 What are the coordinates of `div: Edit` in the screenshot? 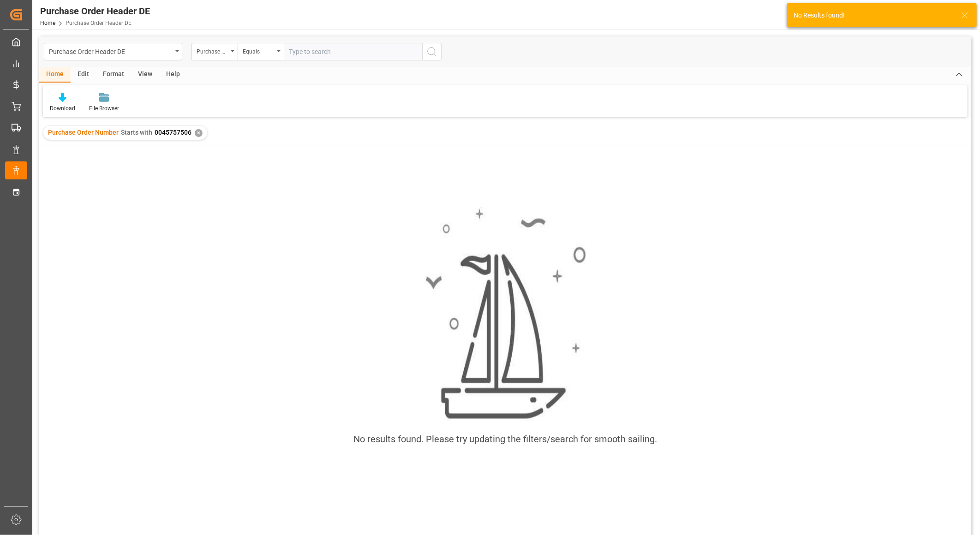 It's located at (83, 75).